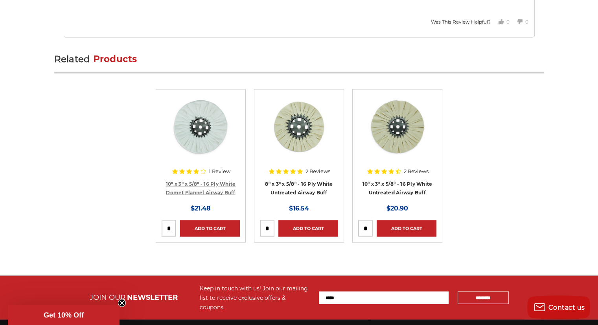  I want to click on button: Contact us, so click(559, 307).